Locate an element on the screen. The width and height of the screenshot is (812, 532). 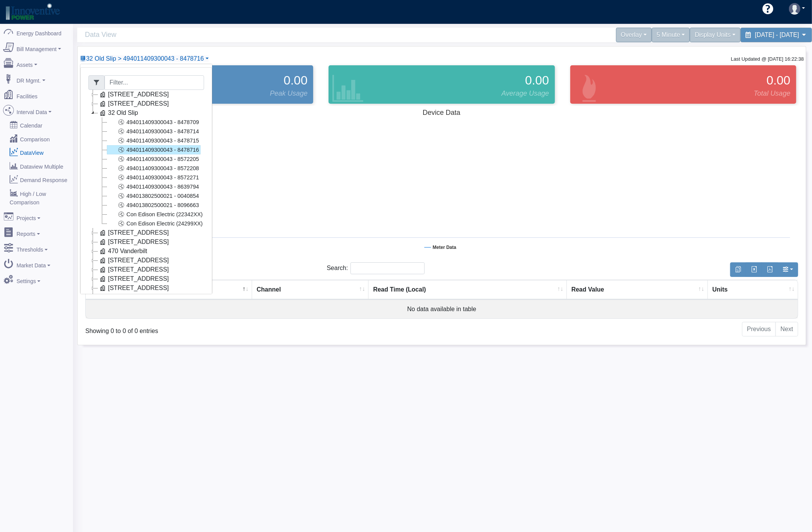
li: 494011409300043 - 8478716 is located at coordinates (151, 150).